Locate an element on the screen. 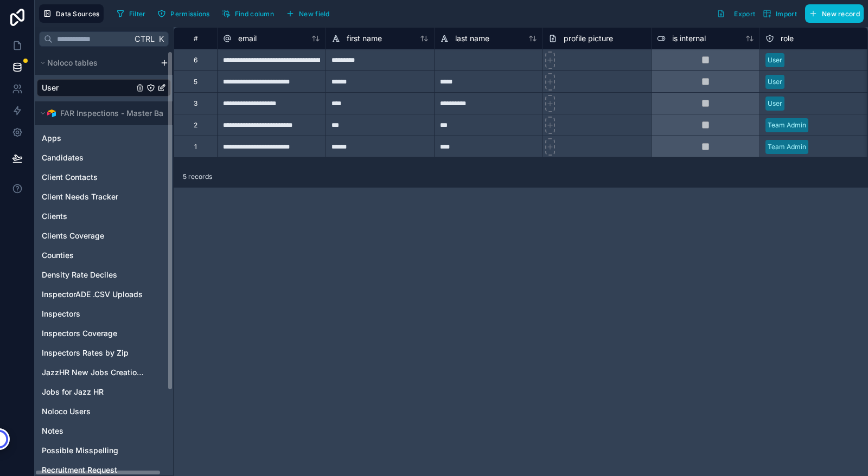  span: 5 records is located at coordinates (198, 177).